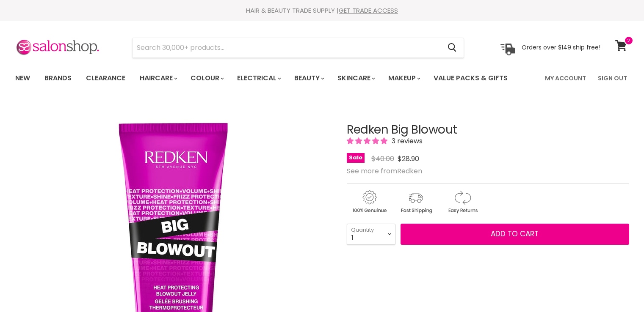 The image size is (644, 312). I want to click on span: 3 reviews, so click(406, 141).